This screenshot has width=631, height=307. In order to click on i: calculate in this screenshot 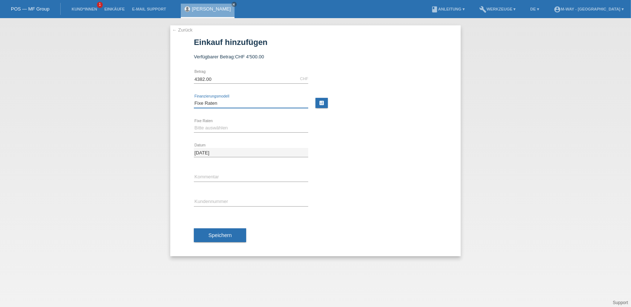, I will do `click(322, 103)`.